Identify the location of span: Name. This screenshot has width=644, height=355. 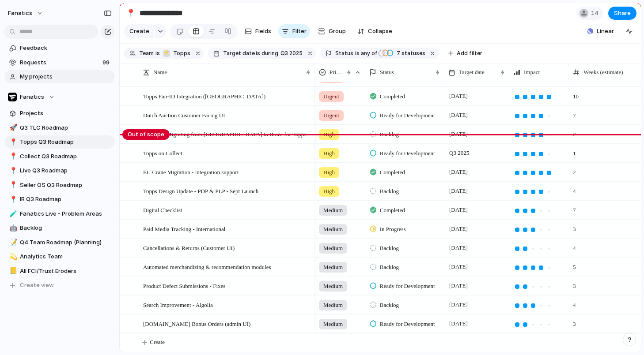
(160, 73).